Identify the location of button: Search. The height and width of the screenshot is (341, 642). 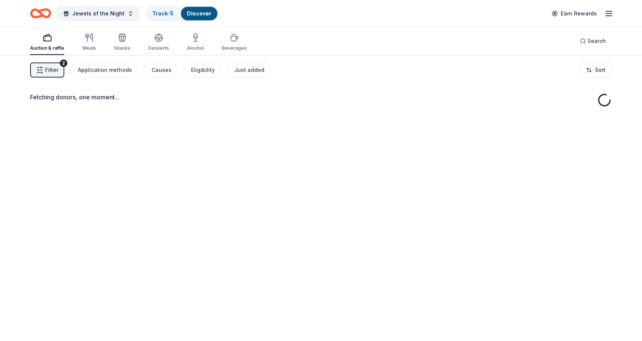
(593, 41).